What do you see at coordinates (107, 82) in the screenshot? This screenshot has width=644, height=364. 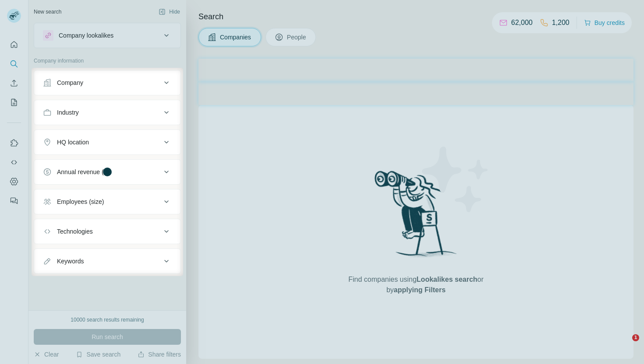 I see `button: Company` at bounding box center [107, 82].